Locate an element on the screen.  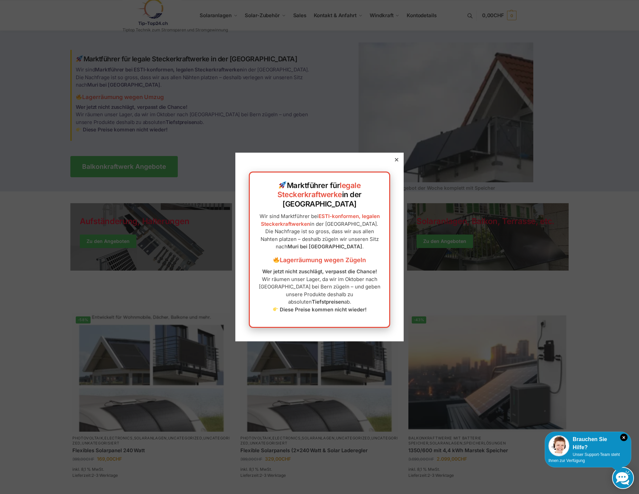
h3: Lagerräumung wegen Zügeln is located at coordinates (320, 260).